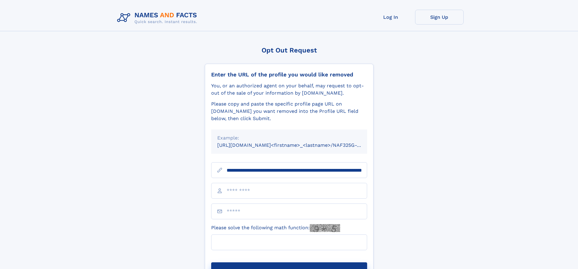 The image size is (578, 269). Describe the element at coordinates (391, 17) in the screenshot. I see `a: Log In` at that location.